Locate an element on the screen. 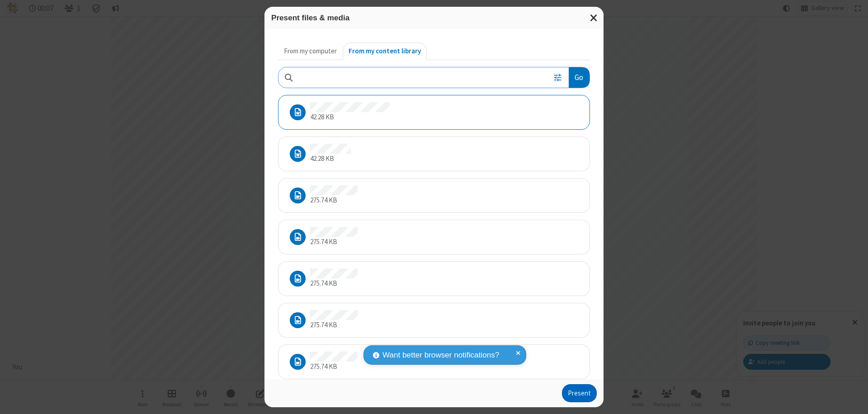 Image resolution: width=868 pixels, height=414 pixels. button: Present is located at coordinates (579, 394).